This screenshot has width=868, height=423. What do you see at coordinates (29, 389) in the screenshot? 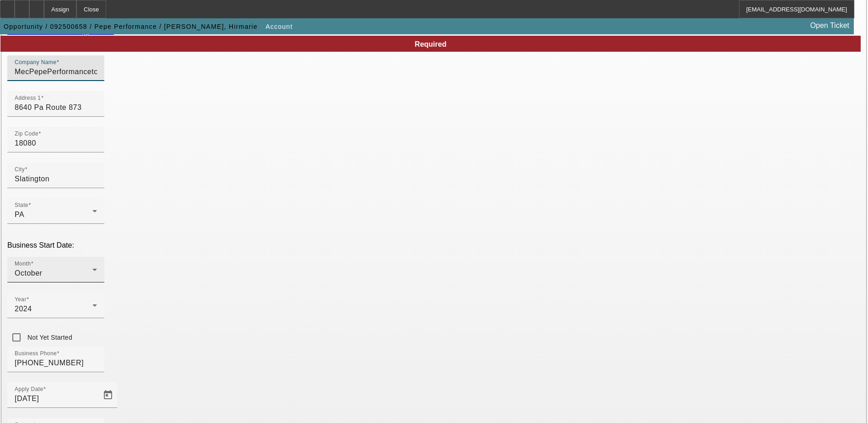
I see `mat-label: Apply Date` at bounding box center [29, 389].